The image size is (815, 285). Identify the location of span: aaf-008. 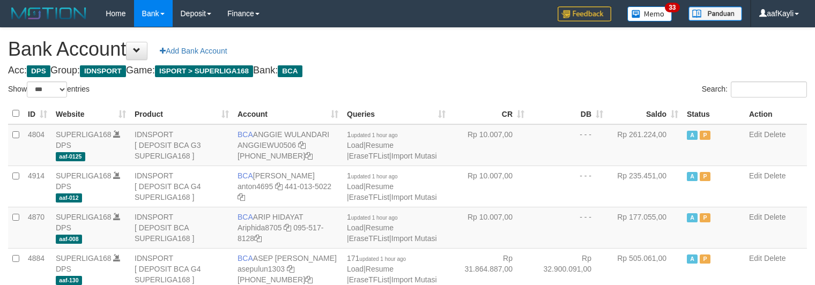
(69, 239).